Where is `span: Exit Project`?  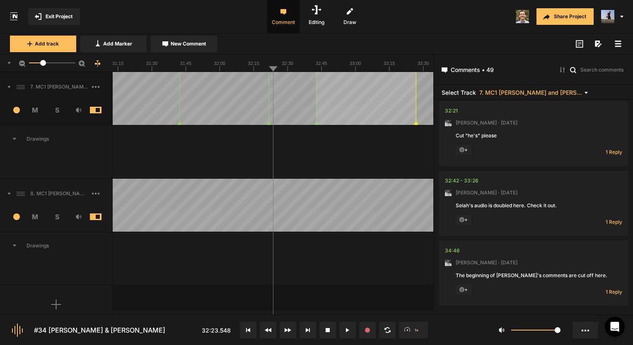 span: Exit Project is located at coordinates (59, 17).